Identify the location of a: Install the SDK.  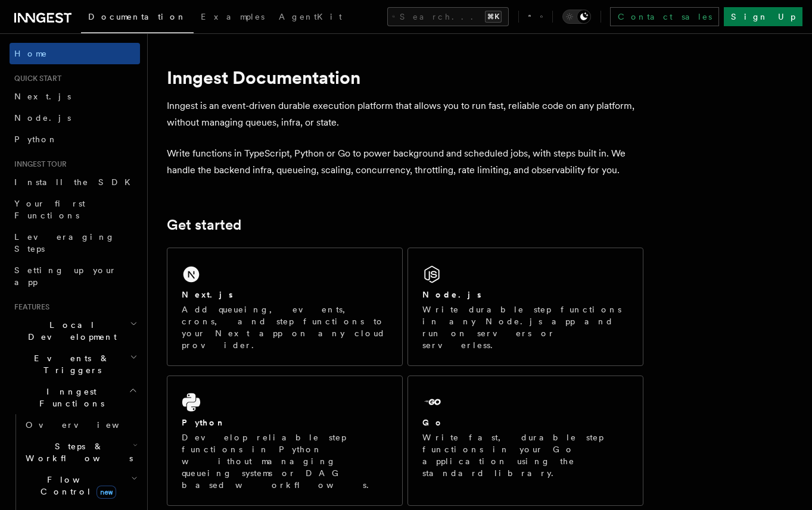
(75, 182).